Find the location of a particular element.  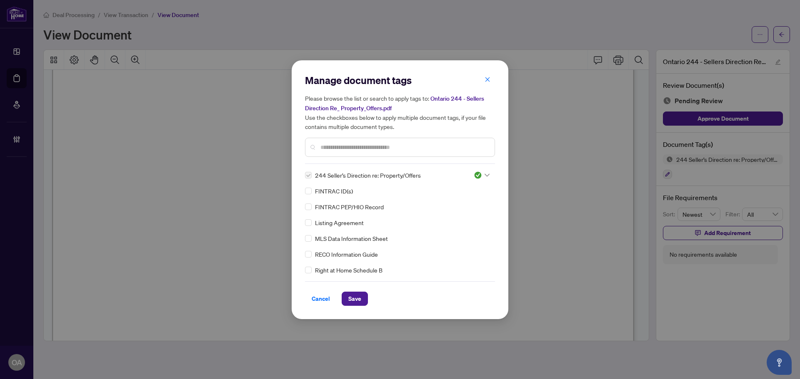

span: Save is located at coordinates (354, 299).